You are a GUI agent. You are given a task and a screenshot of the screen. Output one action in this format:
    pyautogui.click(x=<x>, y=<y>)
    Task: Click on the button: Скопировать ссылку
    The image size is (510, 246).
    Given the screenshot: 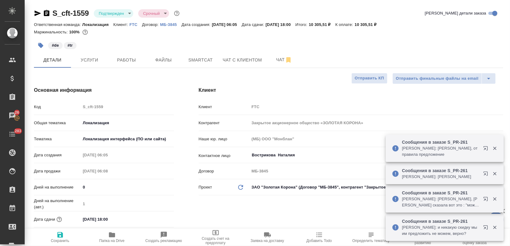 What is the action you would take?
    pyautogui.click(x=47, y=13)
    